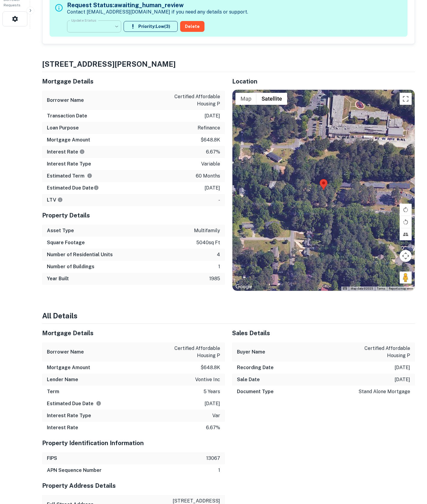 The image size is (427, 504). What do you see at coordinates (229, 316) in the screenshot?
I see `h4: All Details` at bounding box center [229, 316].